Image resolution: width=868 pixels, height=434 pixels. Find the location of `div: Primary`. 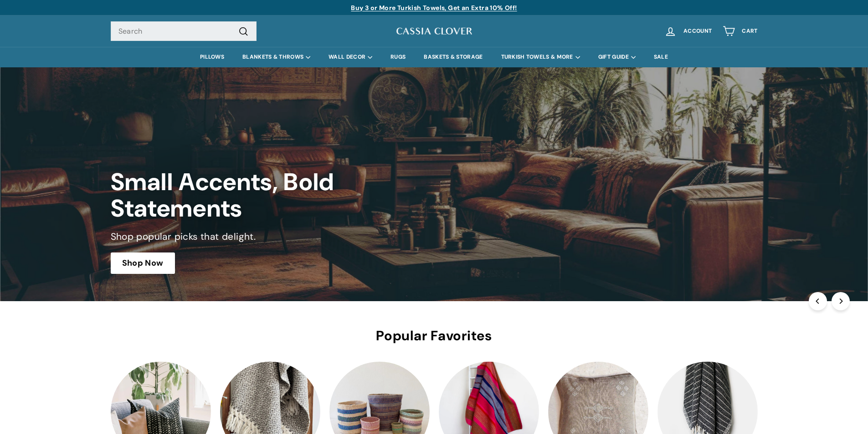

div: Primary is located at coordinates (434, 56).